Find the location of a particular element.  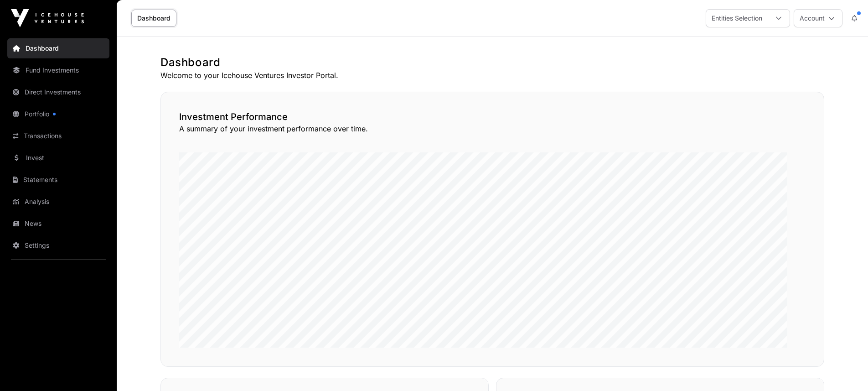

h2: Investment Performance is located at coordinates (492, 117).